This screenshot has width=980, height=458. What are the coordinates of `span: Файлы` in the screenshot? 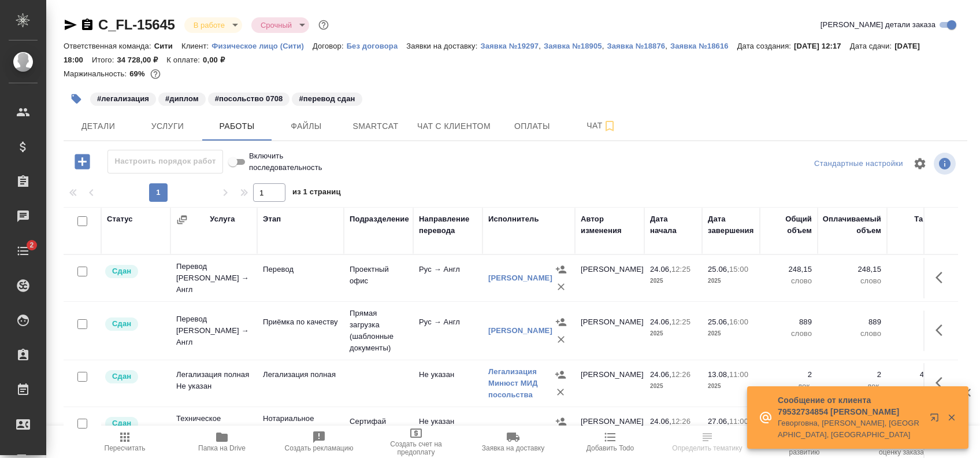 It's located at (306, 126).